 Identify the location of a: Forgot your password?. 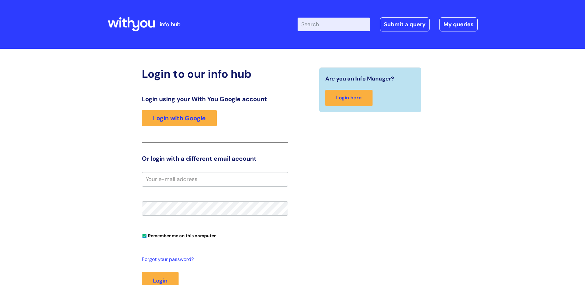
(213, 259).